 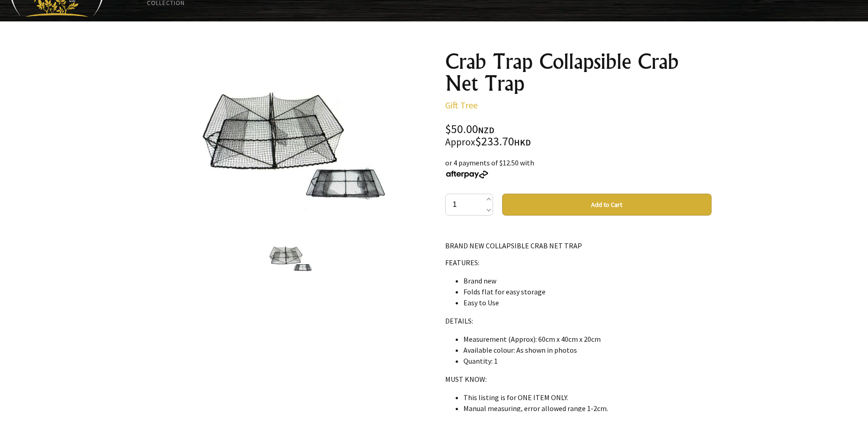 What do you see at coordinates (587, 350) in the screenshot?
I see `li: Available colour: As shown in photos` at bounding box center [587, 350].